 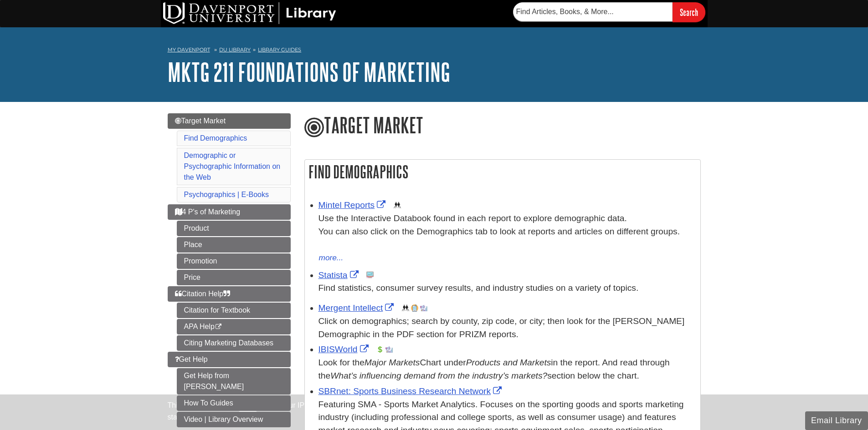 What do you see at coordinates (234, 50) in the screenshot?
I see `a: DU Library` at bounding box center [234, 50].